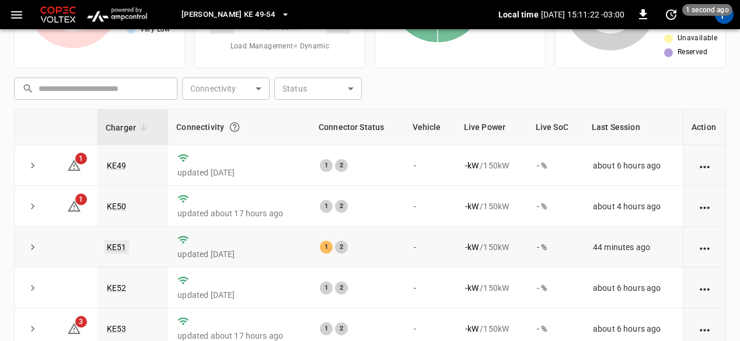 This screenshot has height=341, width=740. I want to click on p: updated about 17 hours ago, so click(239, 214).